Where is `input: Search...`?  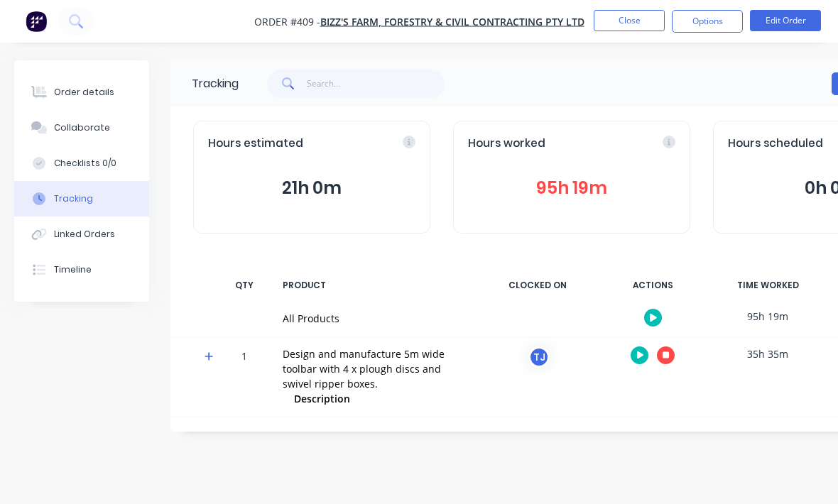 input: Search... is located at coordinates (376, 84).